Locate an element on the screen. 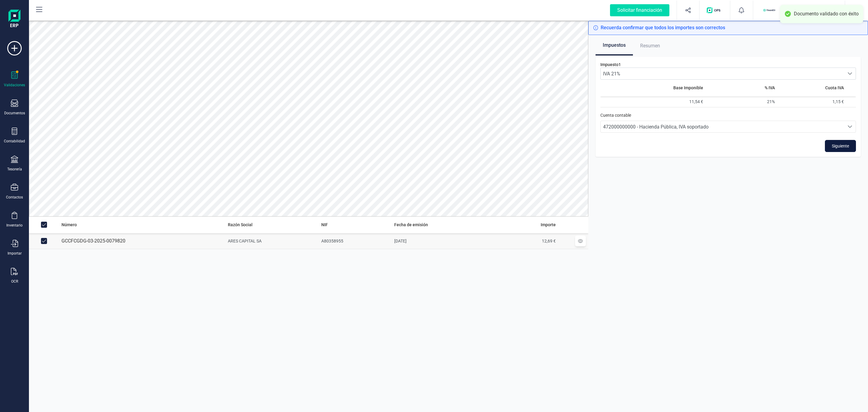 The image size is (868, 412). div: Seleccione una cuenta is located at coordinates (850, 127).